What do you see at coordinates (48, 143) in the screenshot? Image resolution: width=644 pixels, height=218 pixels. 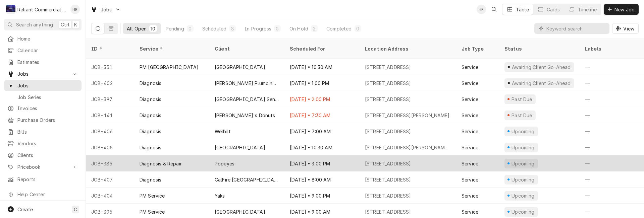 I see `span: Vendors` at bounding box center [48, 143].